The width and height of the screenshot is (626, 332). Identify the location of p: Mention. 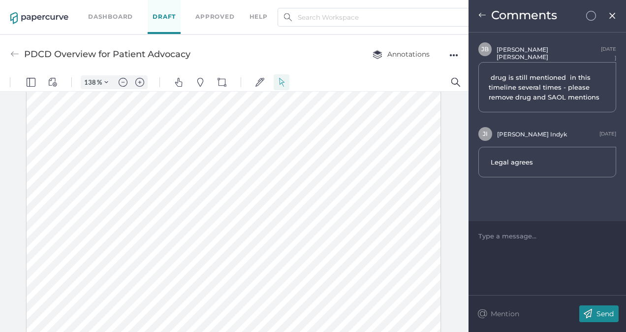
(505, 314).